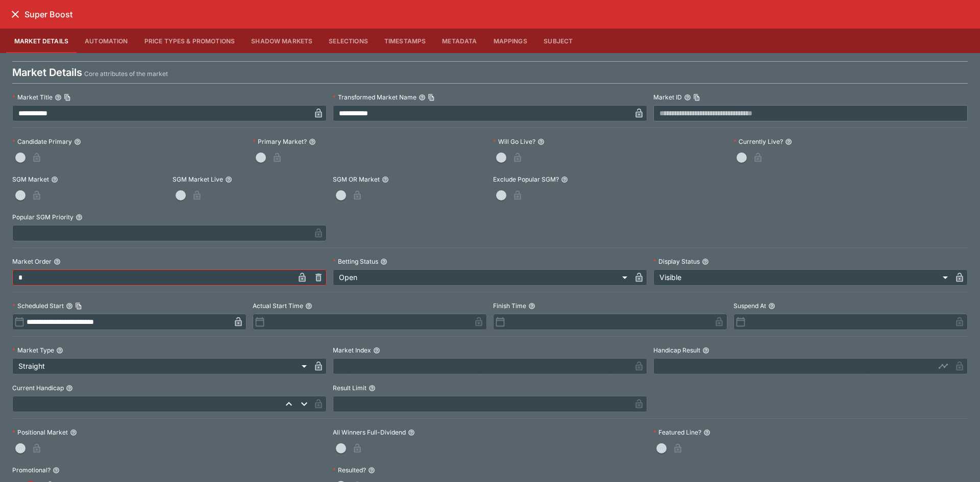  What do you see at coordinates (69, 389) in the screenshot?
I see `button: Current Handicap` at bounding box center [69, 389].